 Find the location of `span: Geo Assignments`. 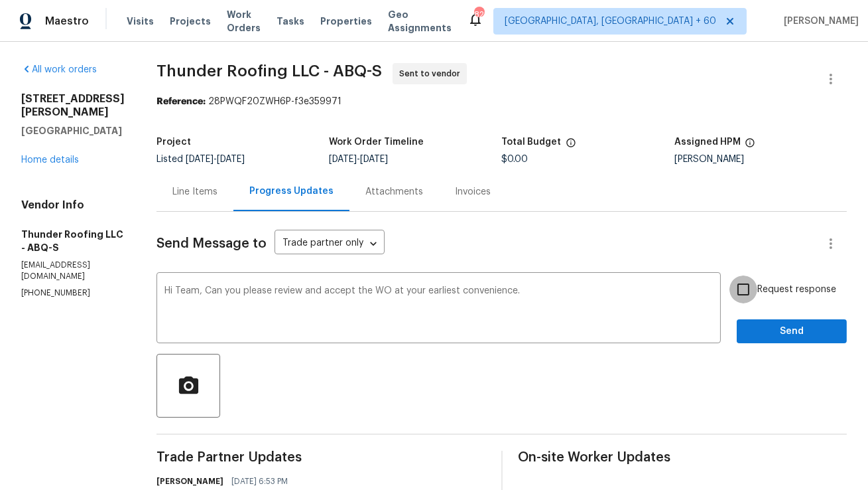

span: Geo Assignments is located at coordinates (420, 21).